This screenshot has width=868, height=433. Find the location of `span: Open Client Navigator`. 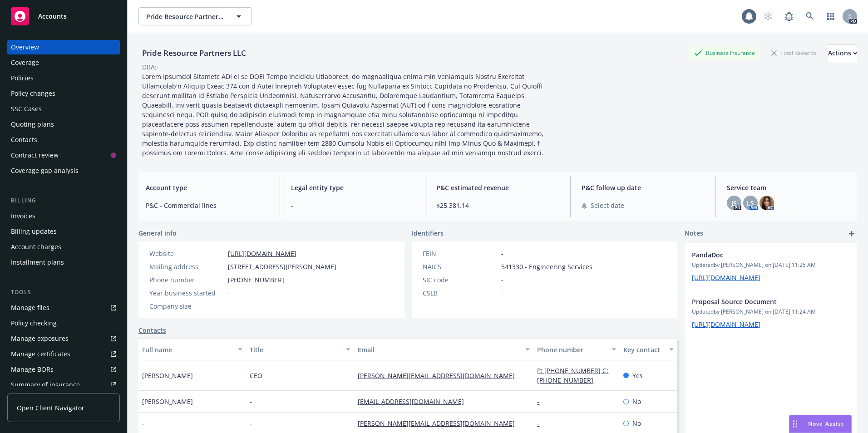

span: Open Client Navigator is located at coordinates (51, 407).